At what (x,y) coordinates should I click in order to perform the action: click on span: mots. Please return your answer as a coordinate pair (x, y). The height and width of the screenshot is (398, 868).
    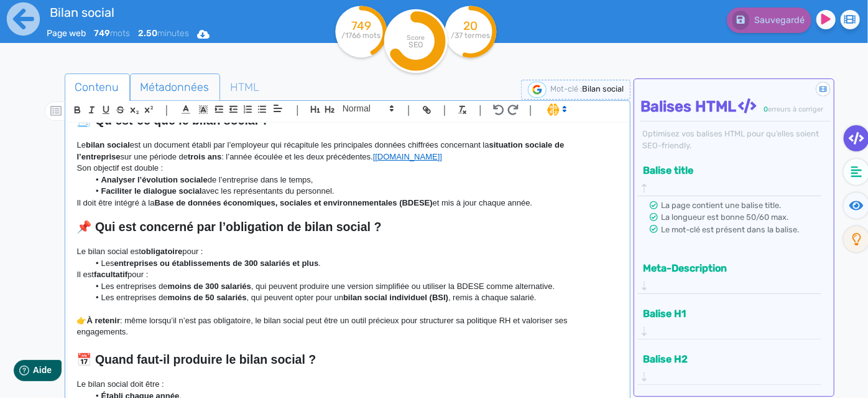
    Looking at the image, I should click on (112, 33).